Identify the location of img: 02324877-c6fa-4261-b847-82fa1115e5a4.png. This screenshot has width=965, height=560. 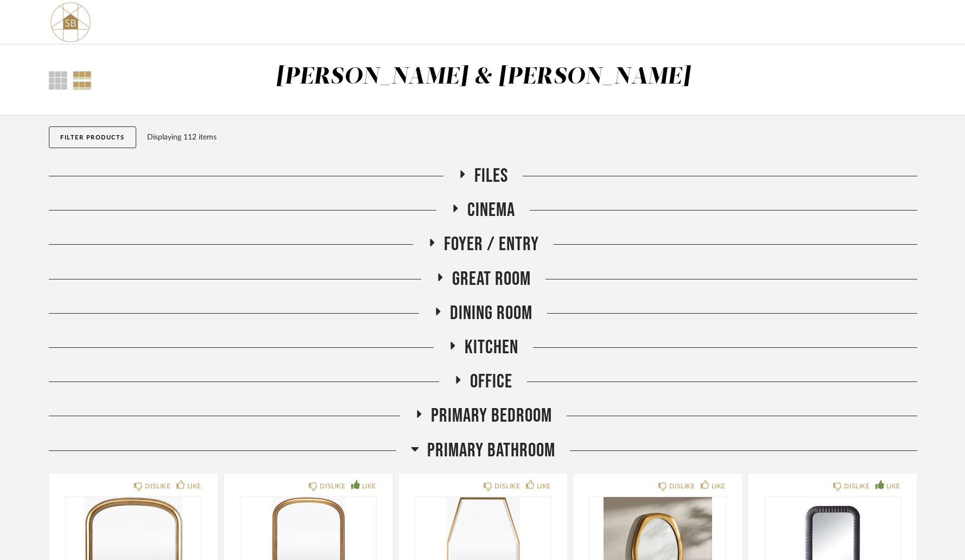
(70, 23).